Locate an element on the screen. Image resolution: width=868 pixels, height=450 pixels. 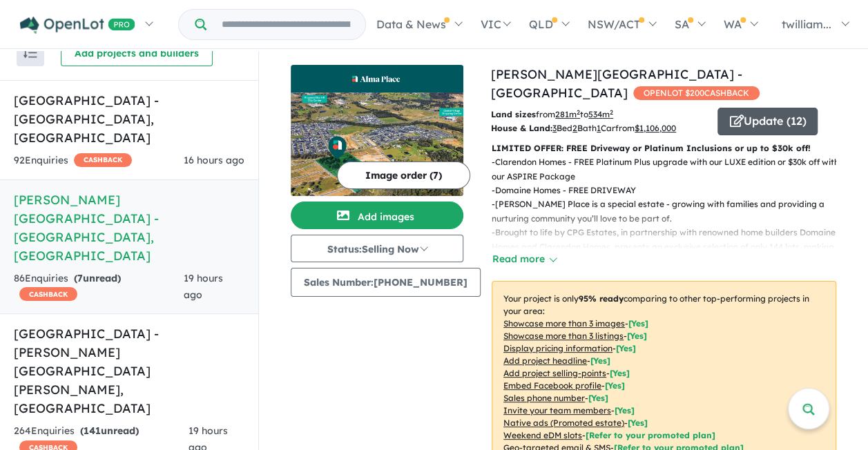
p: - Clarendon Homes - FREE Platinum Plus upgrade with our LUXE edition or $30k off with our ASPIRE ... is located at coordinates (669, 169).